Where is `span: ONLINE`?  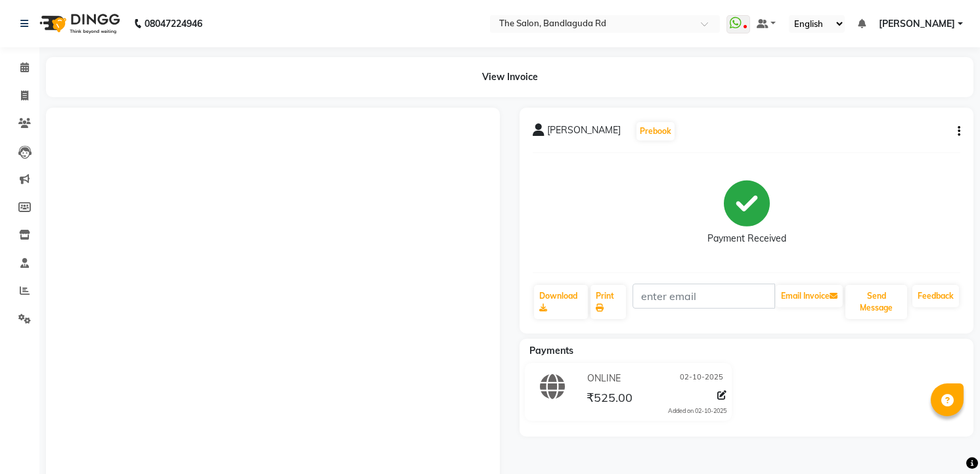
span: ONLINE is located at coordinates (604, 378).